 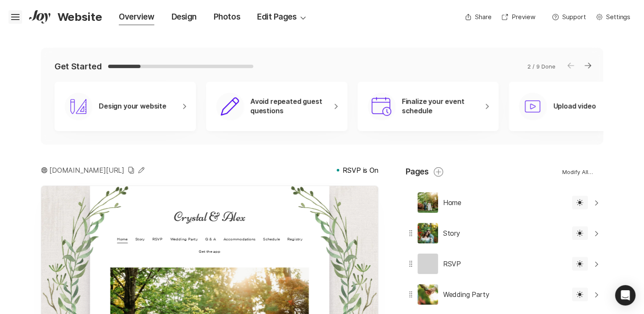 What do you see at coordinates (79, 17) in the screenshot?
I see `p: Website` at bounding box center [79, 17].